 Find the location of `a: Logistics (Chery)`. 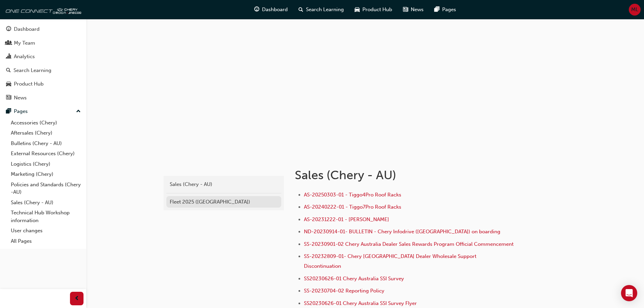

a: Logistics (Chery) is located at coordinates (46, 164).